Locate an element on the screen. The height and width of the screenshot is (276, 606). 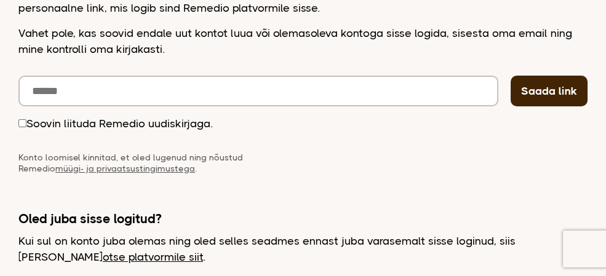
input: Soovin liituda Remedio uudiskirjaga. is located at coordinates (22, 123).